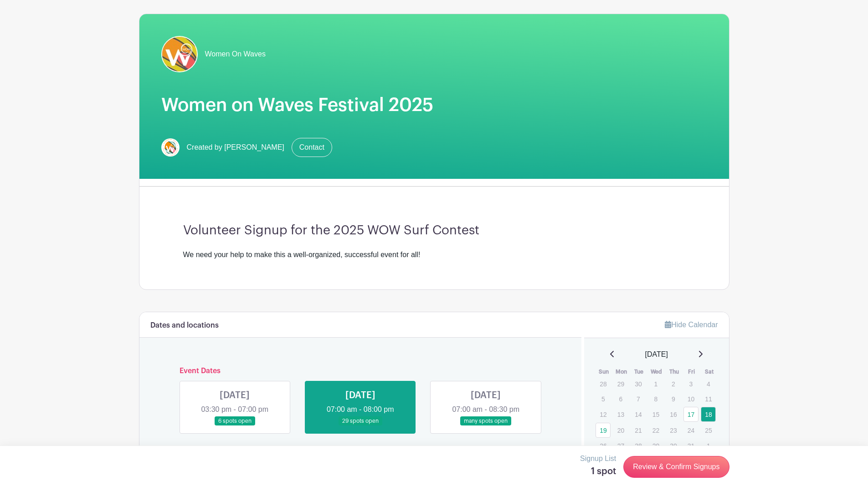  Describe the element at coordinates (603, 445) in the screenshot. I see `p: 26` at that location.